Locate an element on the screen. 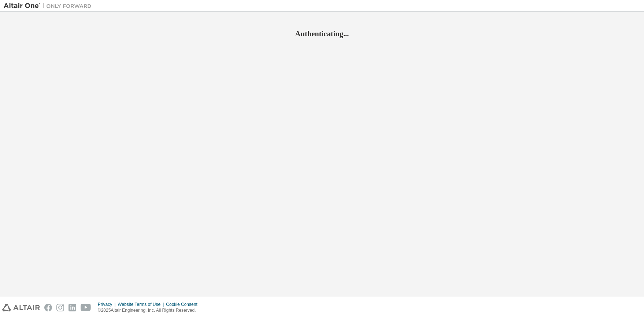 The width and height of the screenshot is (644, 318). img: linkedin.svg is located at coordinates (72, 308).